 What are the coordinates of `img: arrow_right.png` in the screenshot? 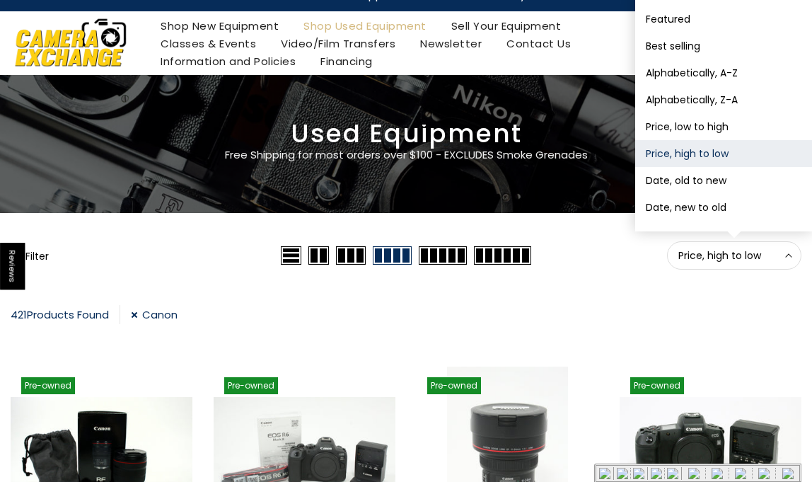 It's located at (717, 473).